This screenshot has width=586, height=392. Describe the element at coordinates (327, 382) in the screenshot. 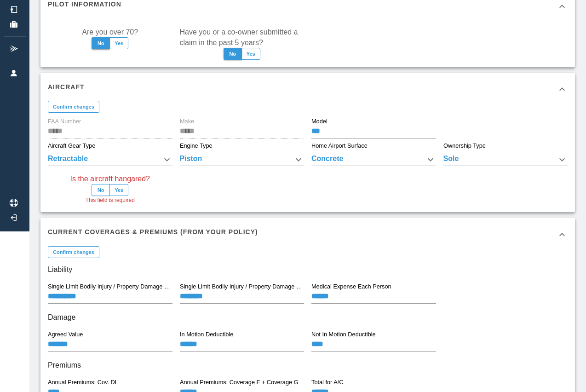

I see `label: Total for A/C` at that location.